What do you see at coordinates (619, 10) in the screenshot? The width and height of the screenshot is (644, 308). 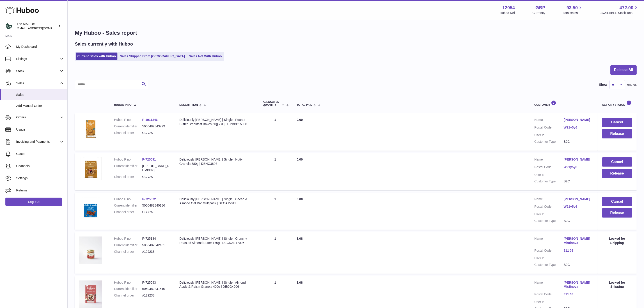 I see `a: 472.00 AVAILABLE Stock Total` at bounding box center [619, 10].